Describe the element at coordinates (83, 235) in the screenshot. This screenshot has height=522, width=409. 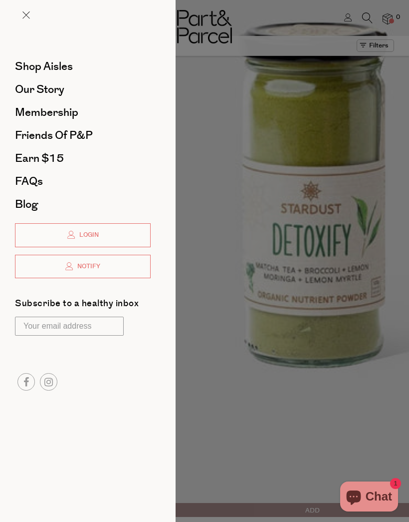
I see `a: Login` at that location.